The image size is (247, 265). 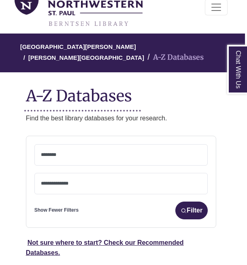 I want to click on a: Not sure where to start? Check our Recommended Databases., so click(x=105, y=248).